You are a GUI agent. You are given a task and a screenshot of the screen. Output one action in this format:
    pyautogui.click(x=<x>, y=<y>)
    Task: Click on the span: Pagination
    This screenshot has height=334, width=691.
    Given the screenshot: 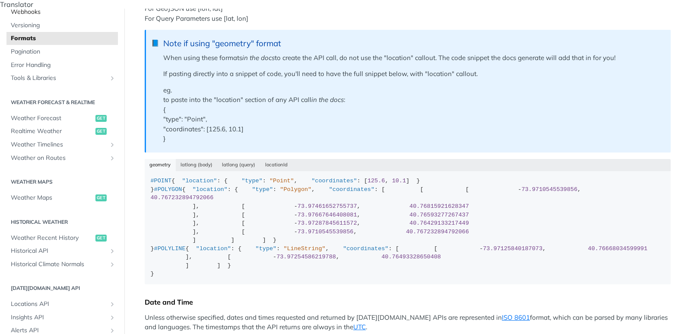 What is the action you would take?
    pyautogui.click(x=63, y=52)
    